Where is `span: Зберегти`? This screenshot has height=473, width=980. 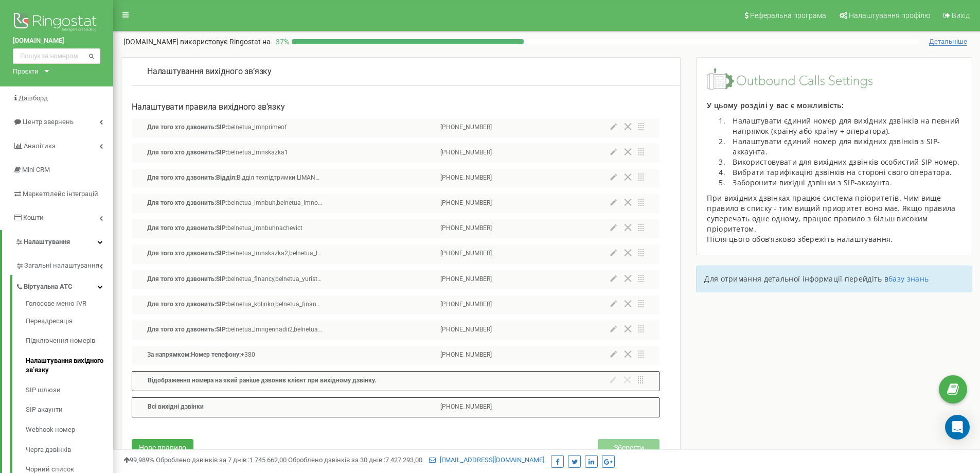
span: Зберегти is located at coordinates (628, 447).